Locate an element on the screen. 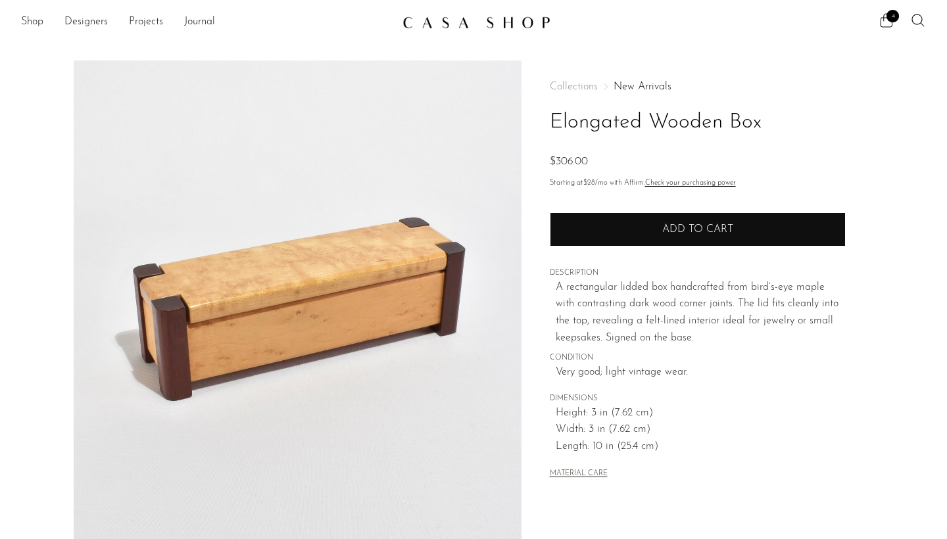 The height and width of the screenshot is (539, 947). span: CONDITION is located at coordinates (698, 358).